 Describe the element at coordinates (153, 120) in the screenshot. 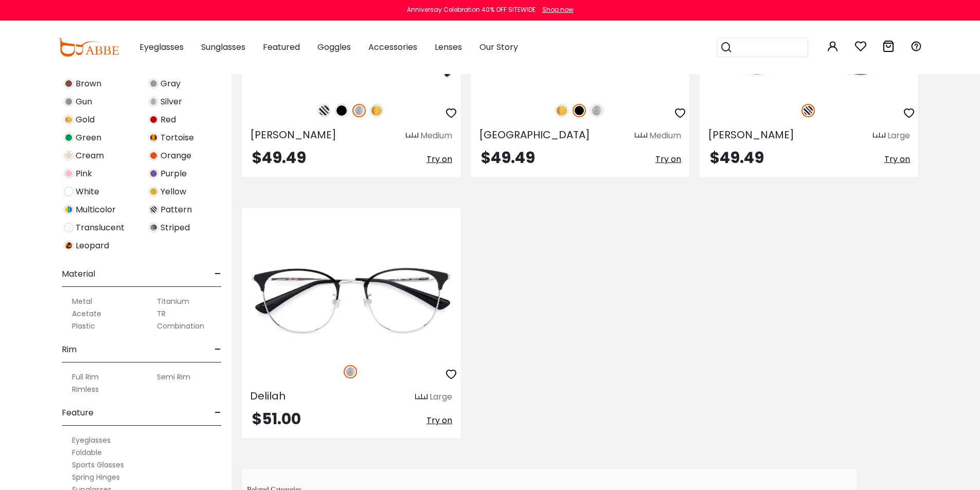

I see `img: Red` at that location.